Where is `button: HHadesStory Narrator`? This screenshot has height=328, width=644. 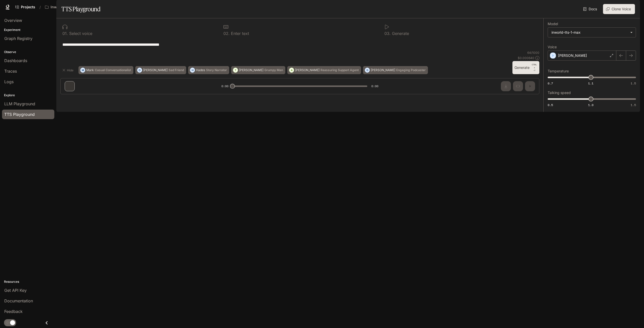
button: HHadesStory Narrator is located at coordinates (209, 70).